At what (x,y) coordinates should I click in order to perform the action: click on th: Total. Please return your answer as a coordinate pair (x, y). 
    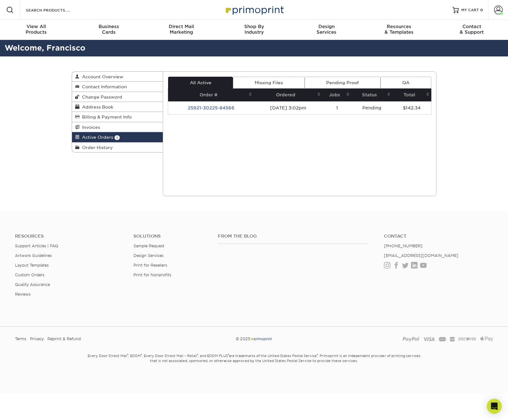
    Looking at the image, I should click on (411, 95).